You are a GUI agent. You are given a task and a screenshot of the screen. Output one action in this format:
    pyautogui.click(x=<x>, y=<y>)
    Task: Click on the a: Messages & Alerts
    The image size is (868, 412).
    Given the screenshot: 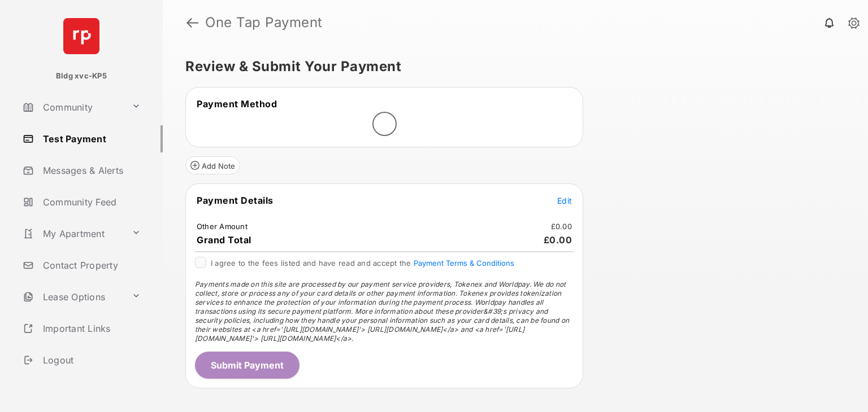 What is the action you would take?
    pyautogui.click(x=90, y=171)
    